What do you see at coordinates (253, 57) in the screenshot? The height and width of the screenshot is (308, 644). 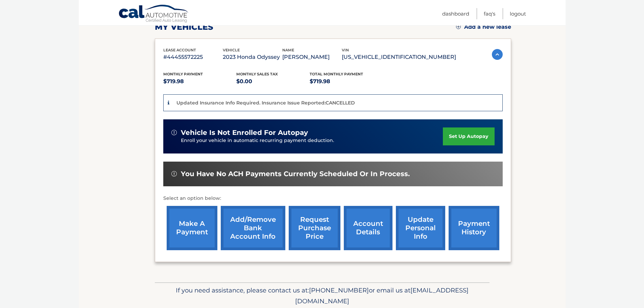 I see `p: 2023 Honda Odyssey` at bounding box center [253, 57].